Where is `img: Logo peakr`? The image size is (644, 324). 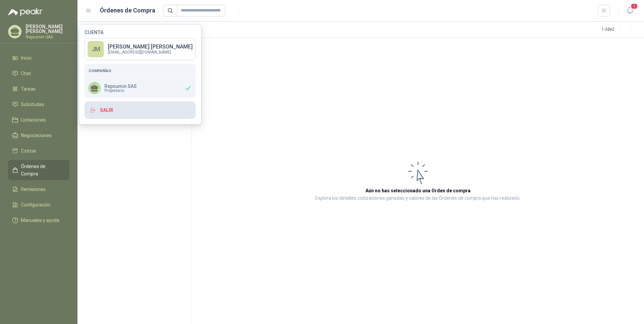 img: Logo peakr is located at coordinates (25, 12).